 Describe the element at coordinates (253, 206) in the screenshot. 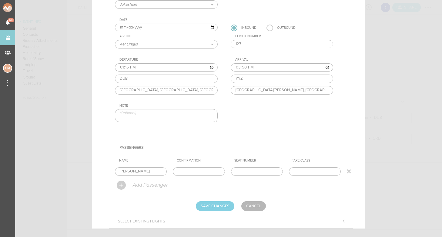

I see `a: Cancel` at that location.